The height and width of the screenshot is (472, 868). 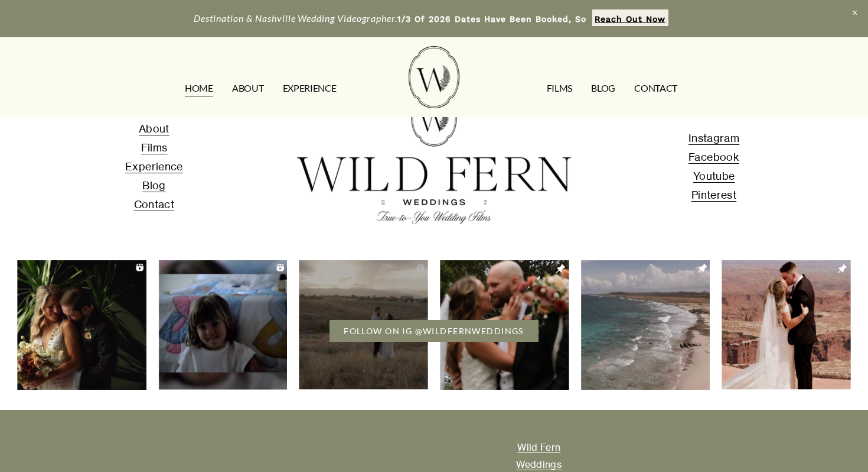 I want to click on span: Youtube, so click(x=714, y=175).